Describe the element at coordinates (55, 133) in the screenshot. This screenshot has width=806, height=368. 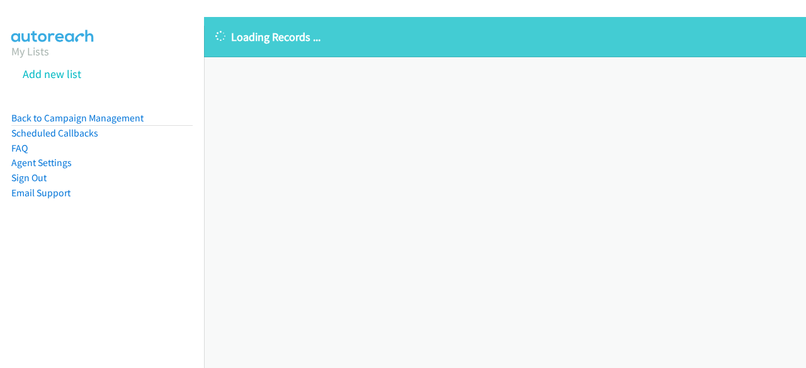
I see `a: Scheduled Callbacks` at that location.